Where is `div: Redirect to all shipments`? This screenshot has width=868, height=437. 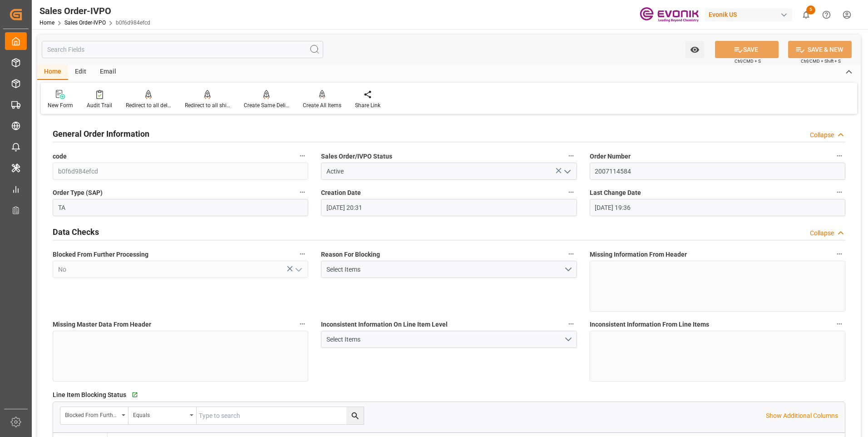 div: Redirect to all shipments is located at coordinates (207, 106).